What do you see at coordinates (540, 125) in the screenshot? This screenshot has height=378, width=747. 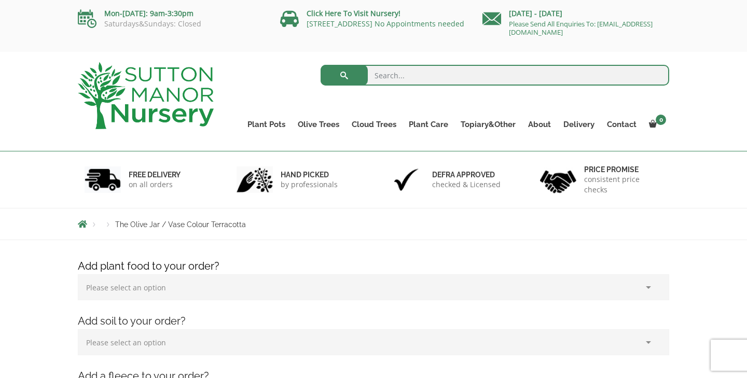 I see `a: About` at bounding box center [540, 125].